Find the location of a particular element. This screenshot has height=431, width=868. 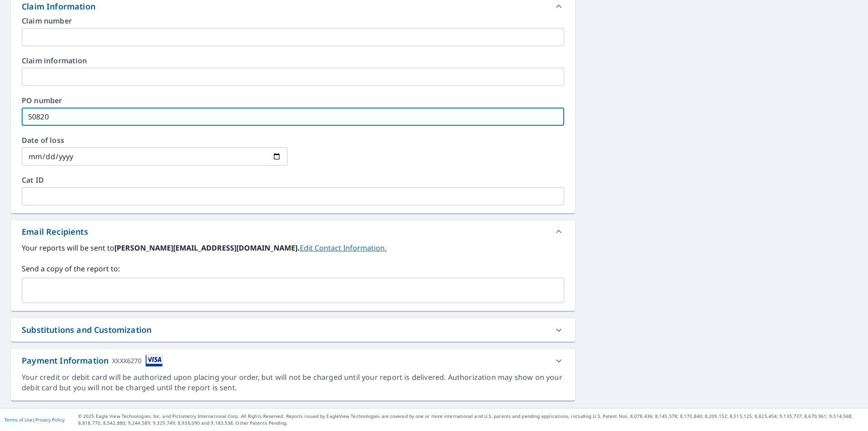

div: Payment InformationXXXX6270cardImage is located at coordinates (293, 361).